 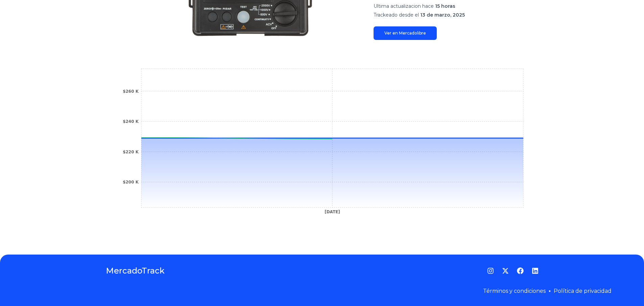 What do you see at coordinates (520, 271) in the screenshot?
I see `a: Facebook` at bounding box center [520, 271].